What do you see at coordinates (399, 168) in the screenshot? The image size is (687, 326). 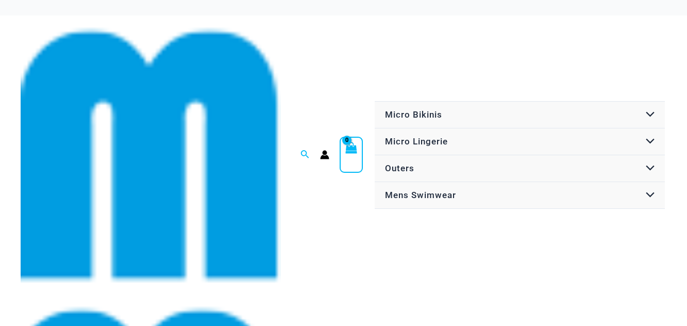 I see `span: Outers` at bounding box center [399, 168].